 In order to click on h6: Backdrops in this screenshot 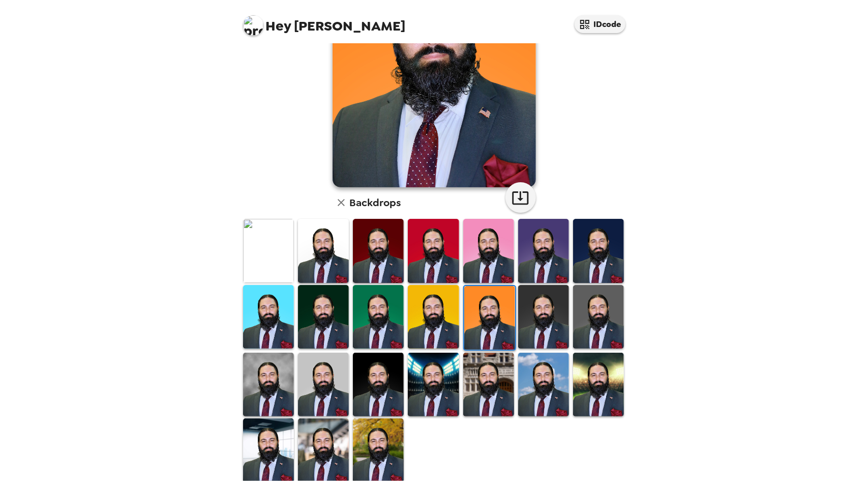, I will do `click(375, 202)`.